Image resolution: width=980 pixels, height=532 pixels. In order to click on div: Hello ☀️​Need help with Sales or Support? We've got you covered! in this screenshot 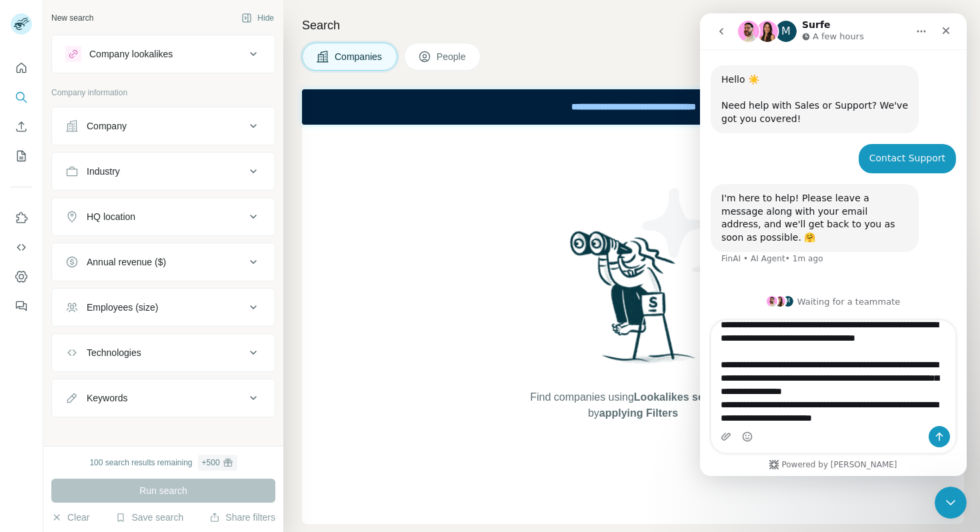, I will do `click(115, 86)`.